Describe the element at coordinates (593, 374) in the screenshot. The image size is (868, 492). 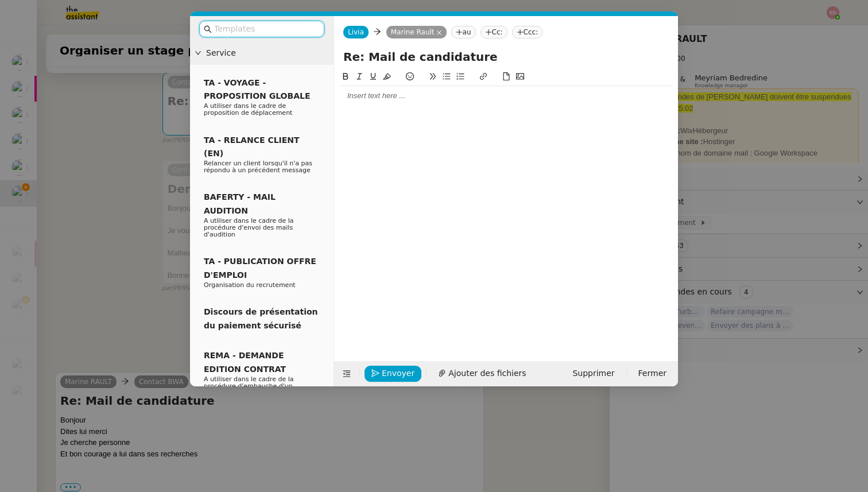
I see `button: Supprimer` at that location.